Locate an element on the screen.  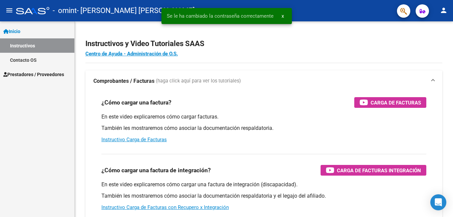
span: Se le ha cambiado la contraseña correctamente is located at coordinates (220, 16).